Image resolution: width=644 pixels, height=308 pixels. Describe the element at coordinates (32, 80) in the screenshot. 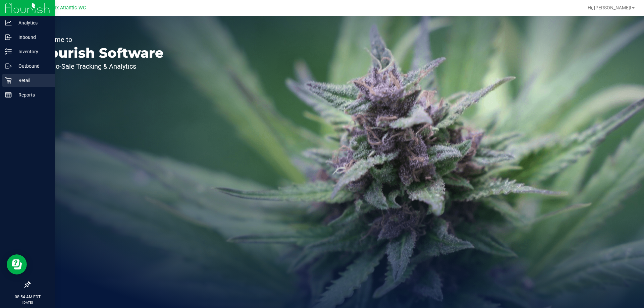

I see `p: Retail` at that location.